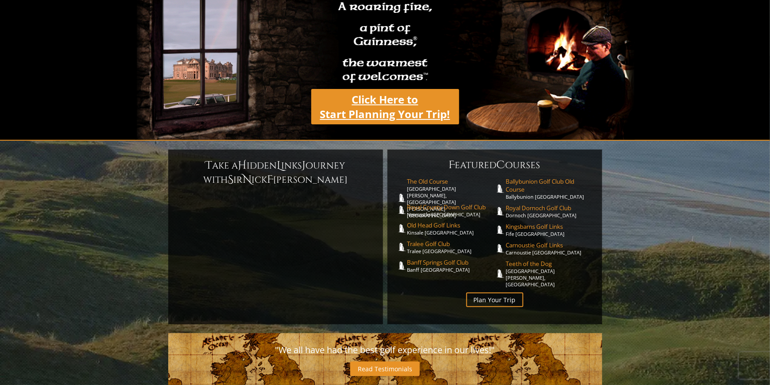  I want to click on span: Carnoustie Golf Links, so click(549, 245).